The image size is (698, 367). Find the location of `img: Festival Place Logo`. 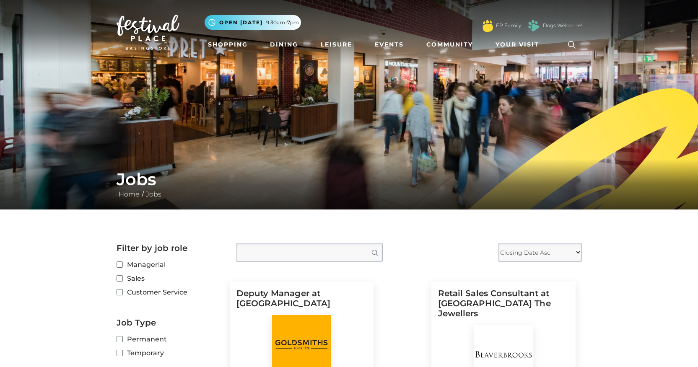

img: Festival Place Logo is located at coordinates (148, 32).